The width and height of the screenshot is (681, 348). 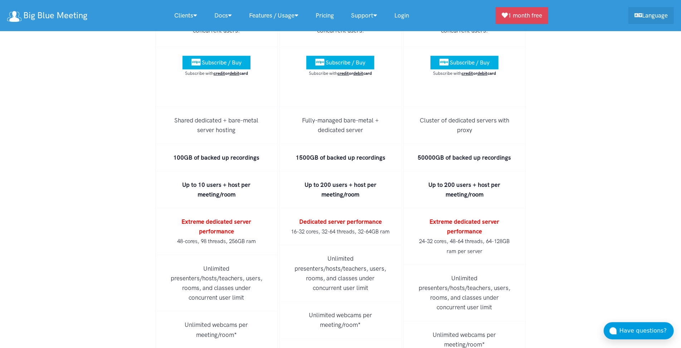 I want to click on small: 48-cores, 98 threads, 256GB ram, so click(x=217, y=241).